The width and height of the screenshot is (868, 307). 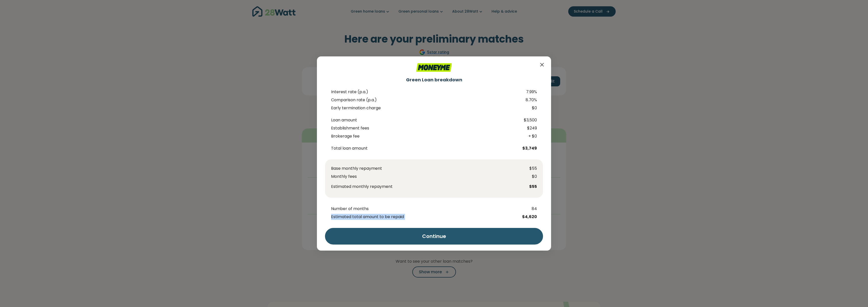 I want to click on span: Base monthly repayment, so click(x=421, y=169).